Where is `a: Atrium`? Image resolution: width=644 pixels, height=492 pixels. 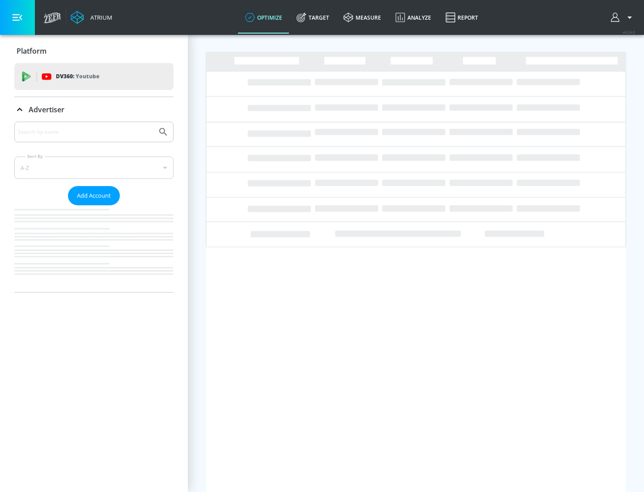
a: Atrium is located at coordinates (91, 17).